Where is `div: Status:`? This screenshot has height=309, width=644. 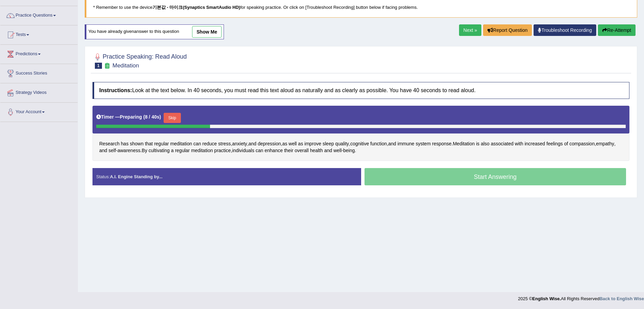
div: Status: is located at coordinates (227, 176).